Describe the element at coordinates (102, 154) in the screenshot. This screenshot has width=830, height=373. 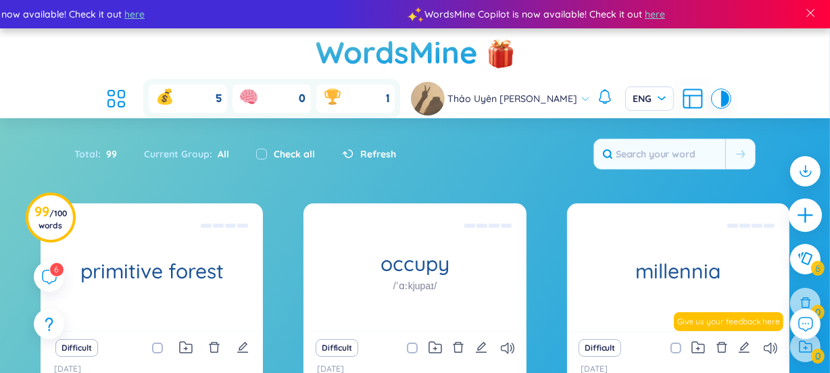
I see `div: Total :` at that location.